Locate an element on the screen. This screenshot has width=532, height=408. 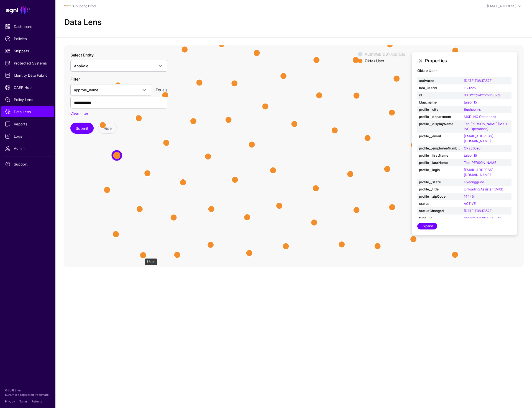
strong: profile__login is located at coordinates (440, 170).